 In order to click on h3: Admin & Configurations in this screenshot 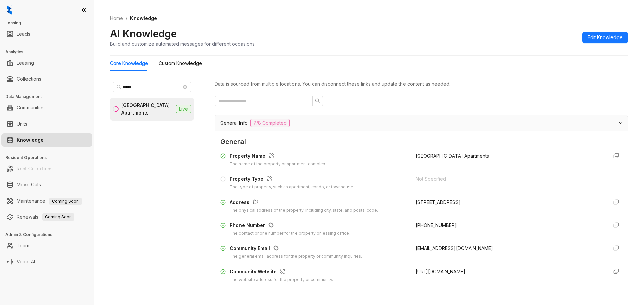, I will do `click(49, 235)`.